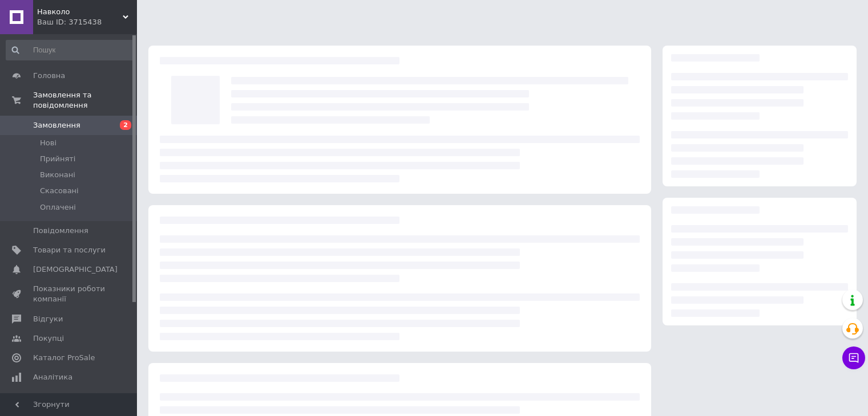 The image size is (868, 416). Describe the element at coordinates (69, 402) in the screenshot. I see `span: Інструменти веб-майстра та SEO` at that location.